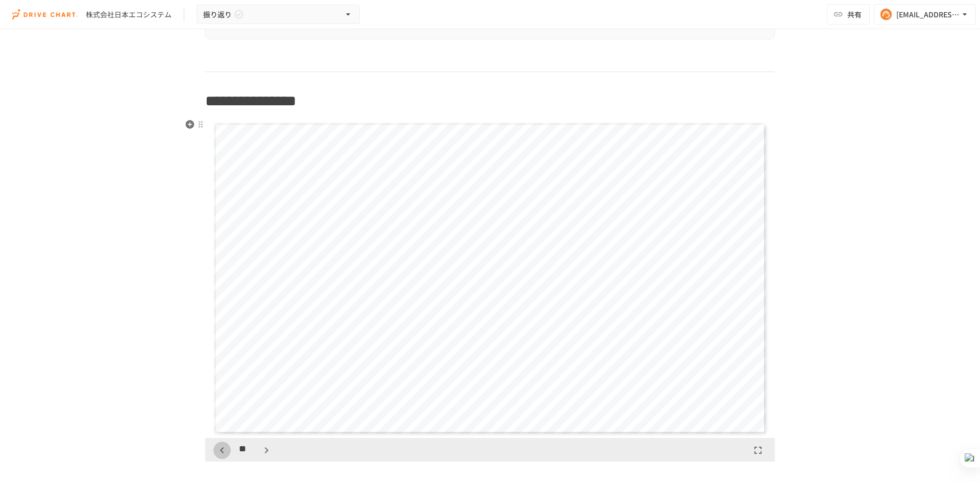  I want to click on span: 共有, so click(854, 14).